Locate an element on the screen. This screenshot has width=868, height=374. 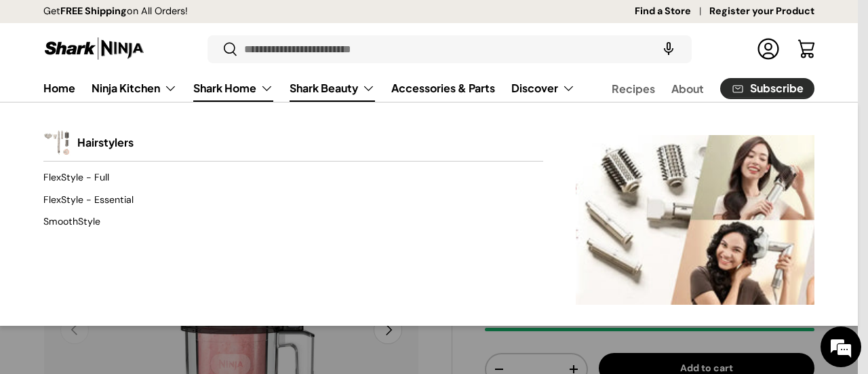
a: About is located at coordinates (688, 88).